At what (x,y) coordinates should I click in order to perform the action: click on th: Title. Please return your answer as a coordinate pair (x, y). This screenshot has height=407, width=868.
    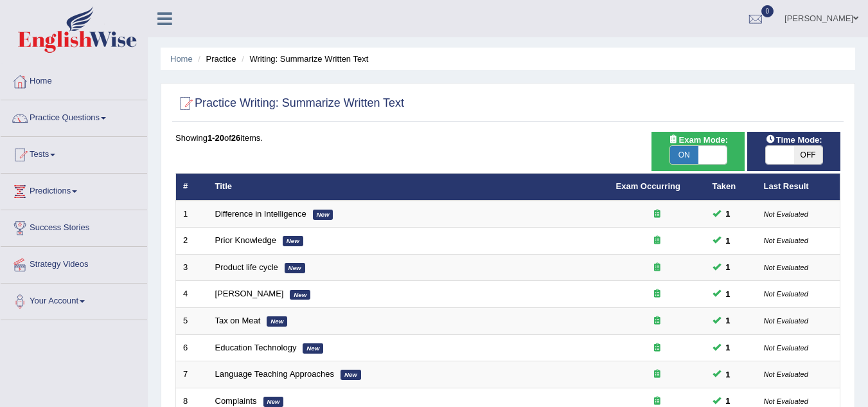
    Looking at the image, I should click on (409, 187).